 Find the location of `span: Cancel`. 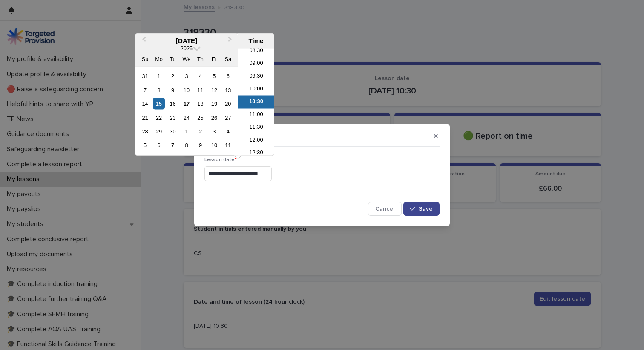

span: Cancel is located at coordinates (384, 209).